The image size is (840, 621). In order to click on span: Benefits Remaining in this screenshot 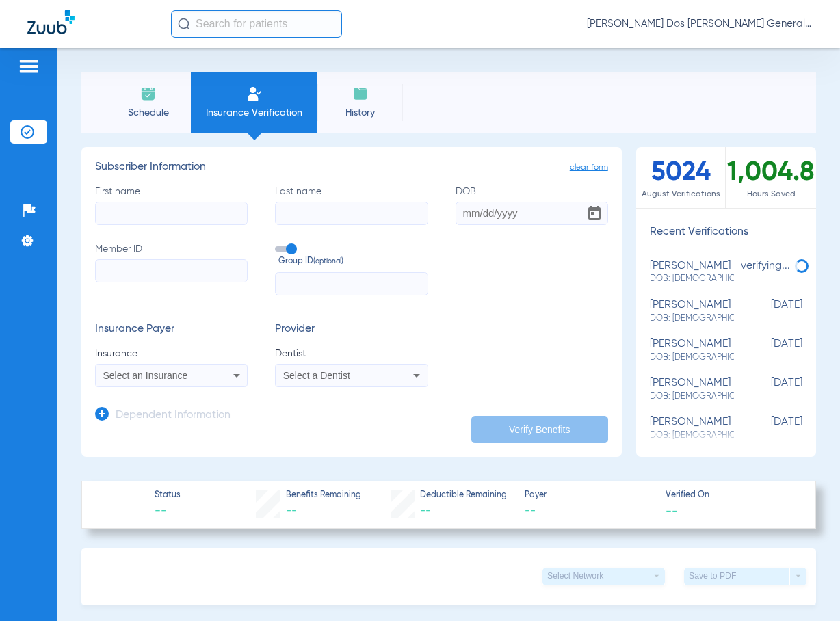, I will do `click(324, 496)`.